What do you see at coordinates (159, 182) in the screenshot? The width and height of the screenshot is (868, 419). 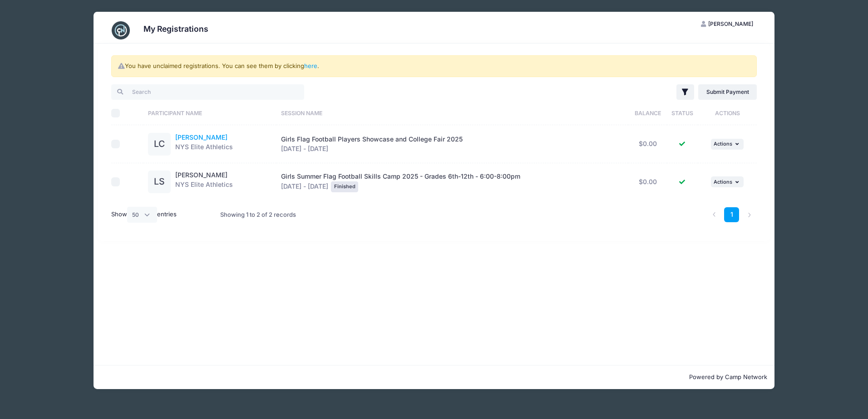 I see `a: LS` at bounding box center [159, 182].